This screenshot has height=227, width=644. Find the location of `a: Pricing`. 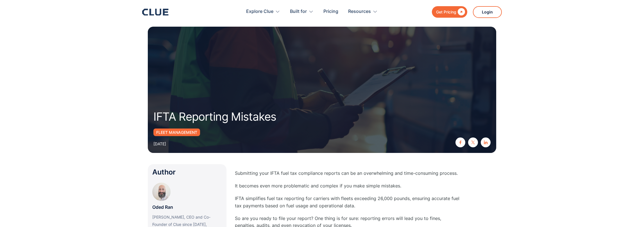

a: Pricing is located at coordinates (331, 11).